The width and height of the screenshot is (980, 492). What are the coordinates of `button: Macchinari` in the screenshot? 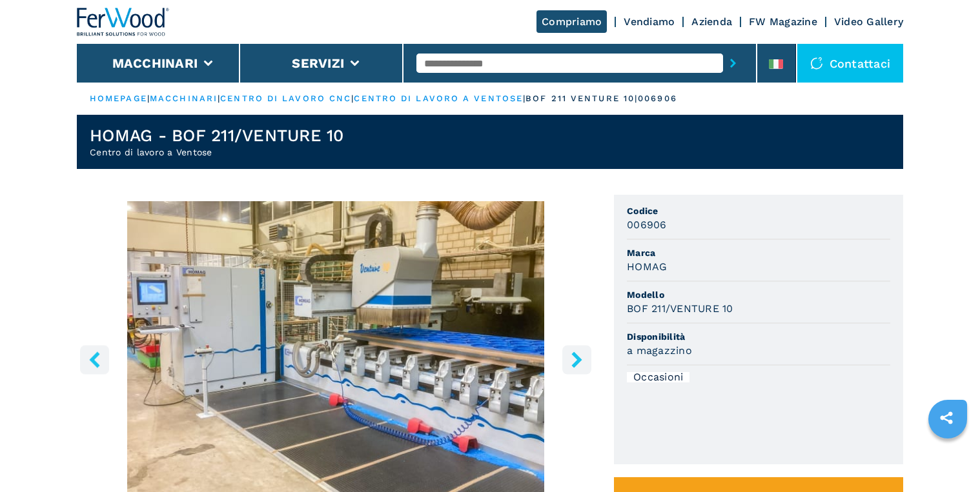 It's located at (155, 63).